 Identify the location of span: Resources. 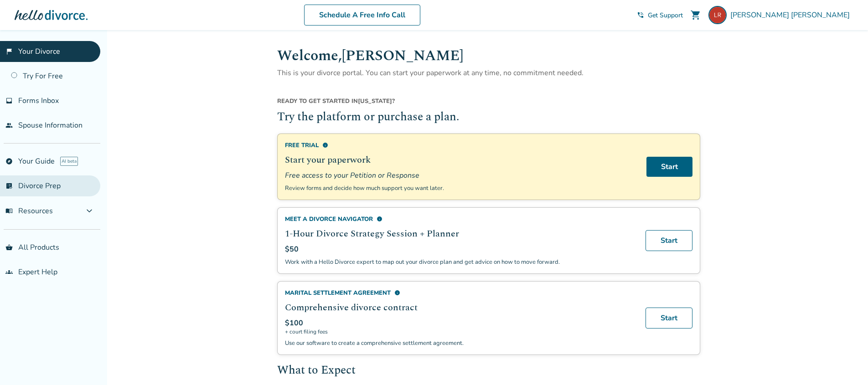
(29, 211).